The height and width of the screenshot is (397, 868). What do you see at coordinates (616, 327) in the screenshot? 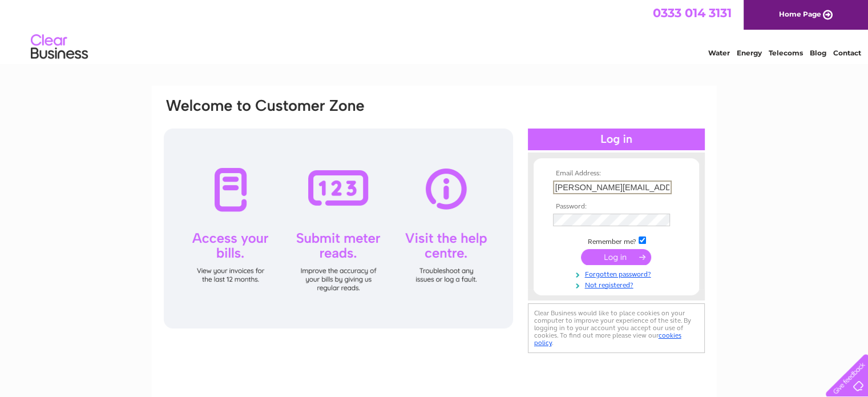
I see `div: Clear Business would like to place cookies on your computer to improve your experience of the sit...` at bounding box center [616, 327].